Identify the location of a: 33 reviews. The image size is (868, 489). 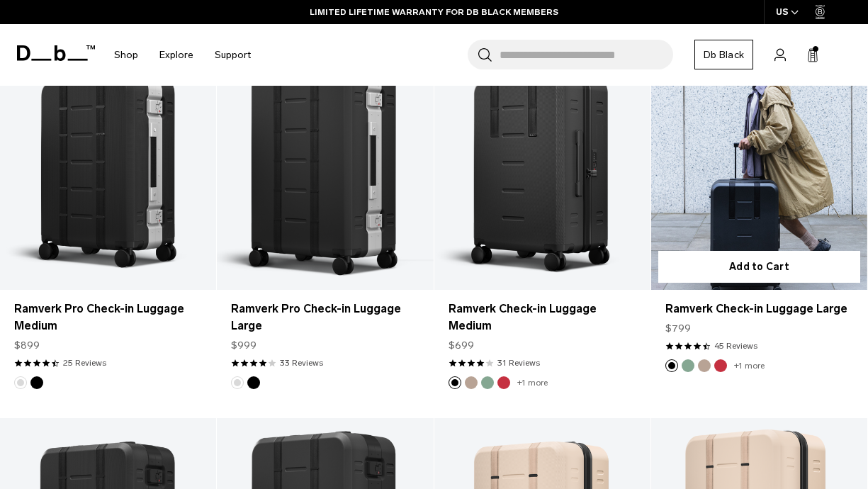
(302, 363).